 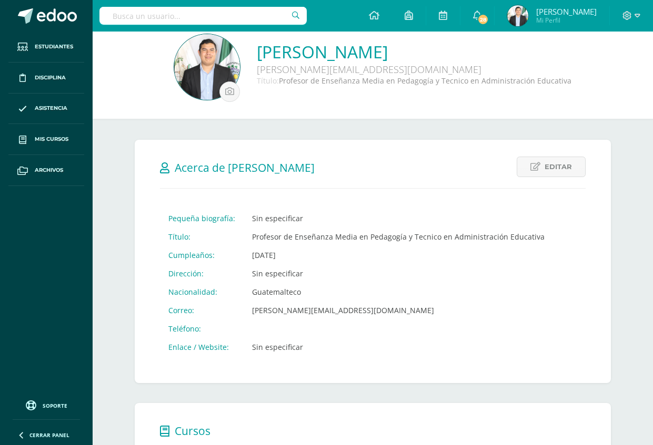 What do you see at coordinates (398, 237) in the screenshot?
I see `td: Profesor de Enseñanza Media en Pedagogía y Tecnico en Administración Educativa` at bounding box center [398, 237].